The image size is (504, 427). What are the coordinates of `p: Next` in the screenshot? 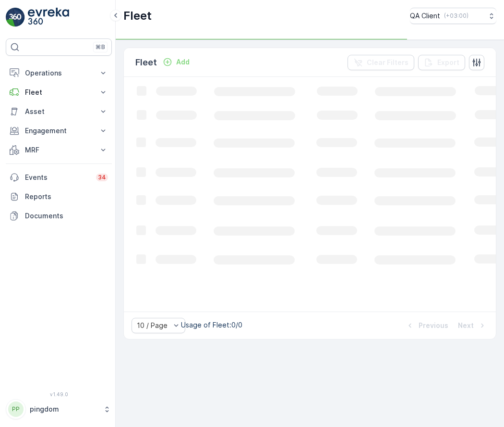 It's located at (466, 325).